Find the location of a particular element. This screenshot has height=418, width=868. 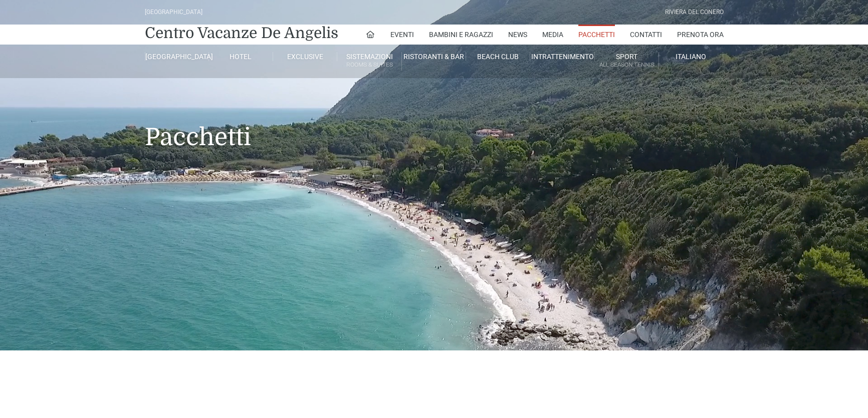

a: Italiano is located at coordinates (691, 56).